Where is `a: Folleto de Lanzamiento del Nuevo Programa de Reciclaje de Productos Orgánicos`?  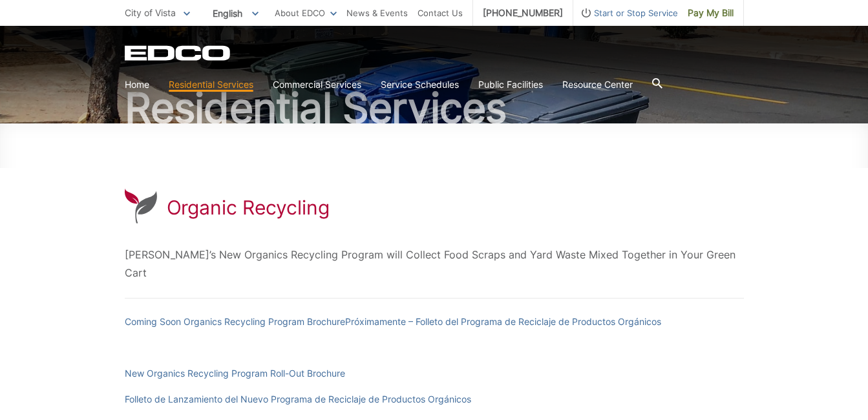 a: Folleto de Lanzamiento del Nuevo Programa de Reciclaje de Productos Orgánicos is located at coordinates (298, 400).